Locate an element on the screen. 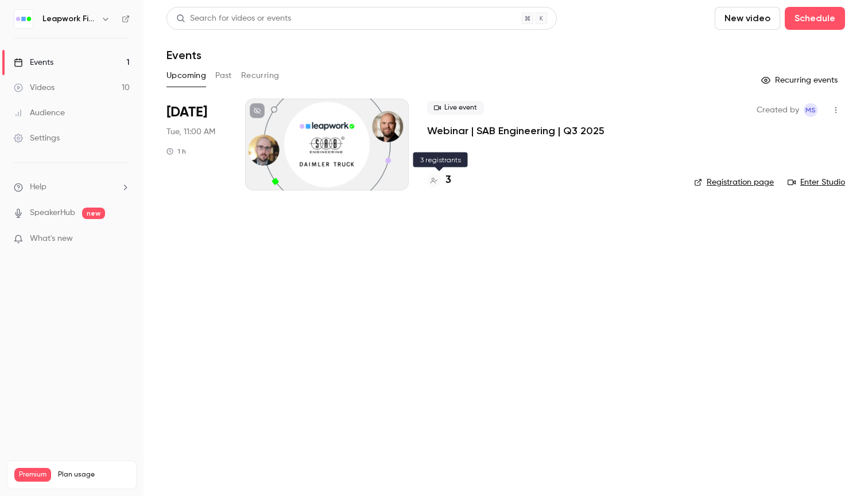  div: Videos is located at coordinates (34, 88).